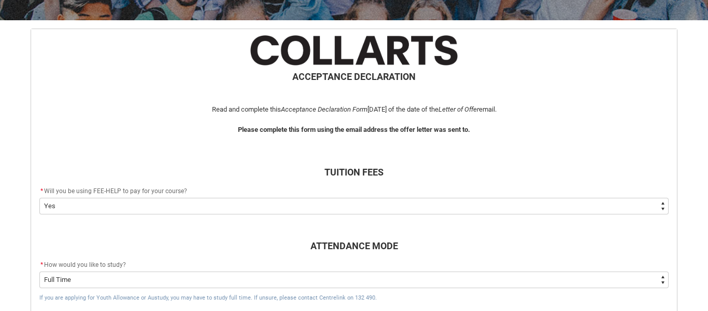  What do you see at coordinates (354, 50) in the screenshot?
I see `img: CollartsLargeTitle` at bounding box center [354, 50].